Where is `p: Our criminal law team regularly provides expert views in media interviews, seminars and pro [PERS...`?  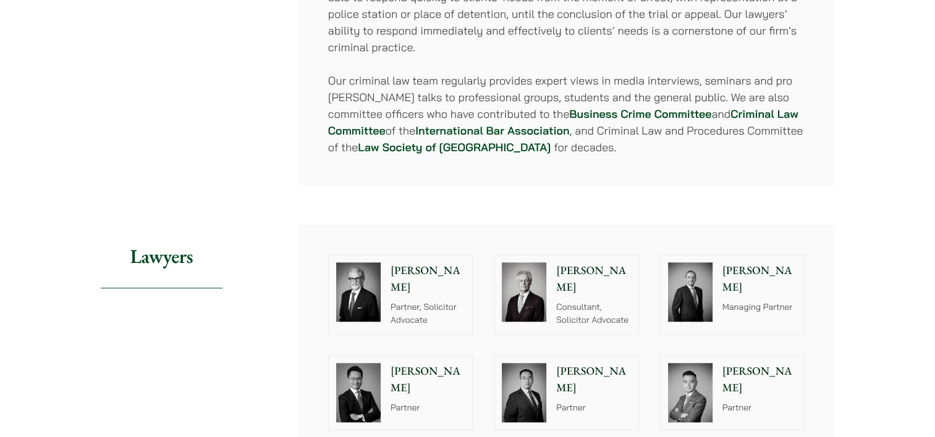 p: Our criminal law team regularly provides expert views in media interviews, seminars and pro [PERS... is located at coordinates (566, 114).